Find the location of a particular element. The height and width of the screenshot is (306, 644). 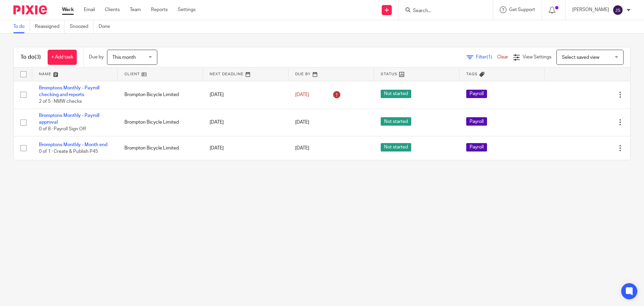

a: Reassigned is located at coordinates (50, 27).